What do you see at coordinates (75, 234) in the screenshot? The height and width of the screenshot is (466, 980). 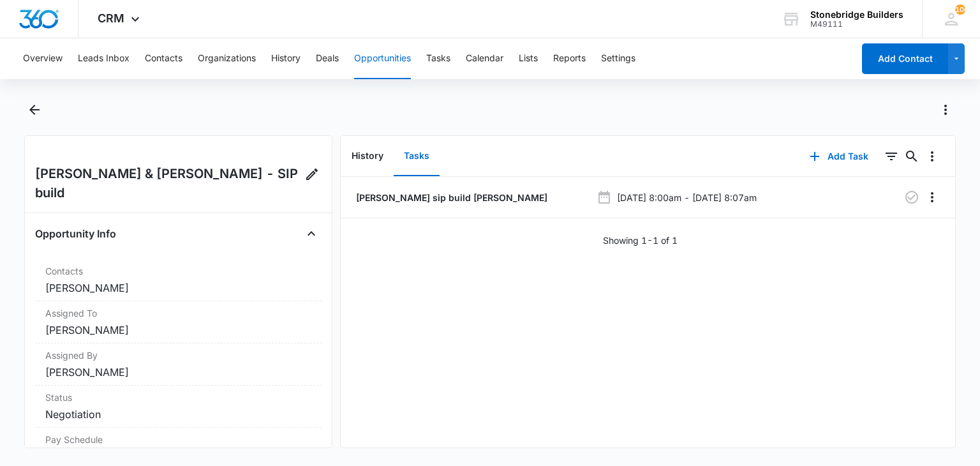 I see `h4: Opportunity Info` at bounding box center [75, 234].